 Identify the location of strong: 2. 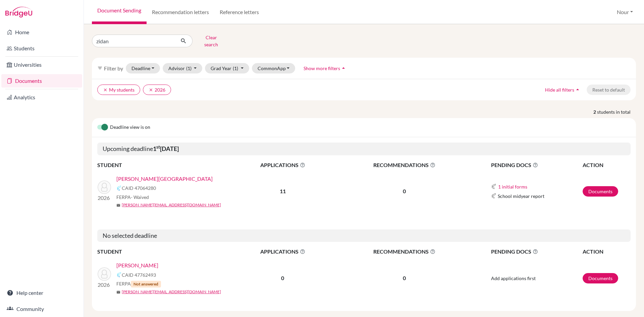
(595, 112).